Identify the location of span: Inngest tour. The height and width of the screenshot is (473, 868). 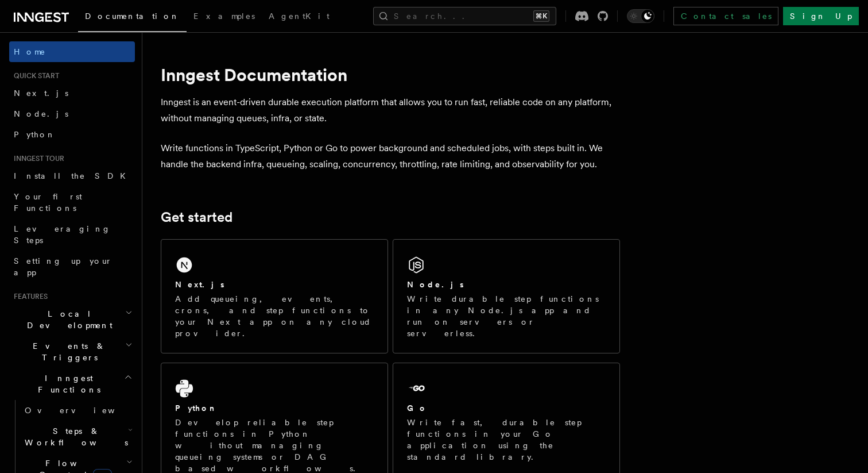
(37, 159).